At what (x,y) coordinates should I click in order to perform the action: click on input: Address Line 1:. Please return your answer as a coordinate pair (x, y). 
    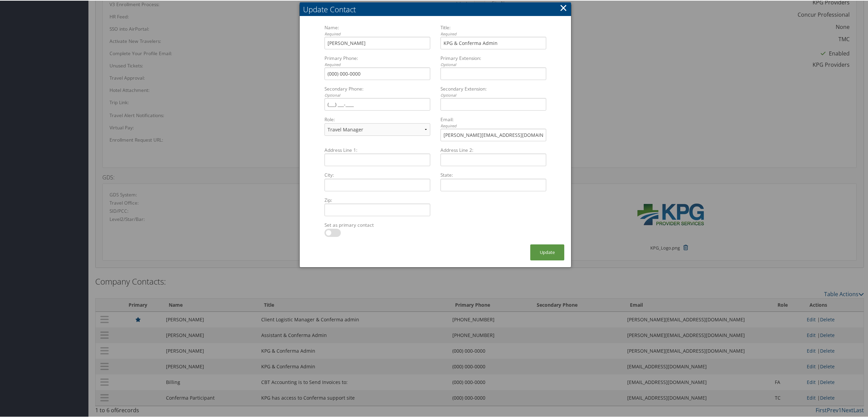
    Looking at the image, I should click on (377, 159).